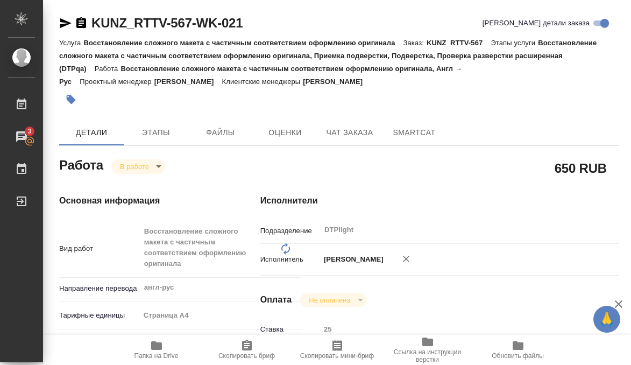 This screenshot has height=365, width=631. I want to click on p: Услуга, so click(71, 42).